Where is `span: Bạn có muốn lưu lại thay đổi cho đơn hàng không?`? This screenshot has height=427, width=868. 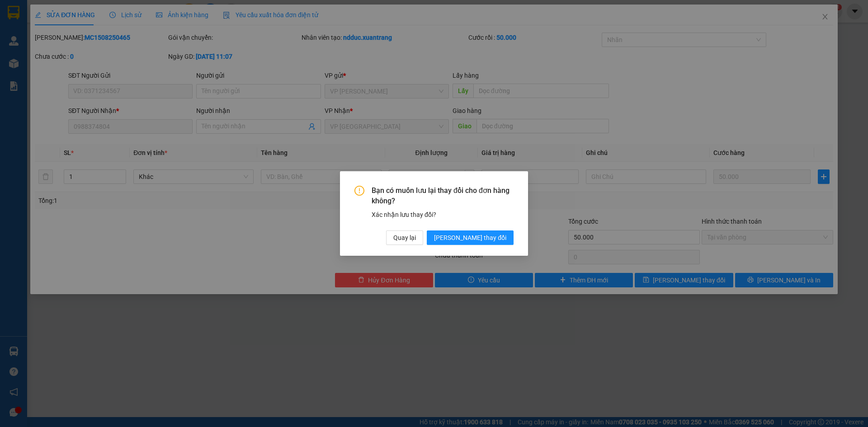 span: Bạn có muốn lưu lại thay đổi cho đơn hàng không? is located at coordinates (443, 196).